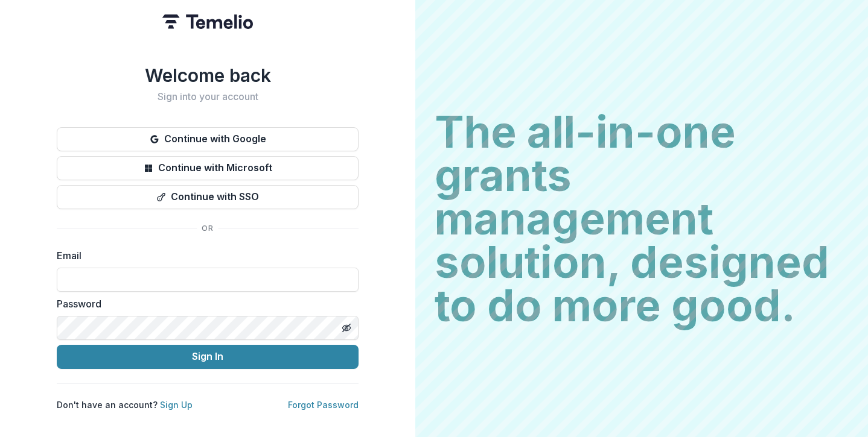 The height and width of the screenshot is (437, 868). What do you see at coordinates (204, 256) in the screenshot?
I see `label: Email` at bounding box center [204, 256].